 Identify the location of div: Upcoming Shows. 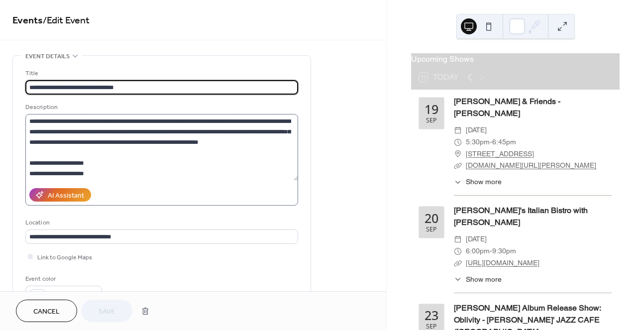
(515, 59).